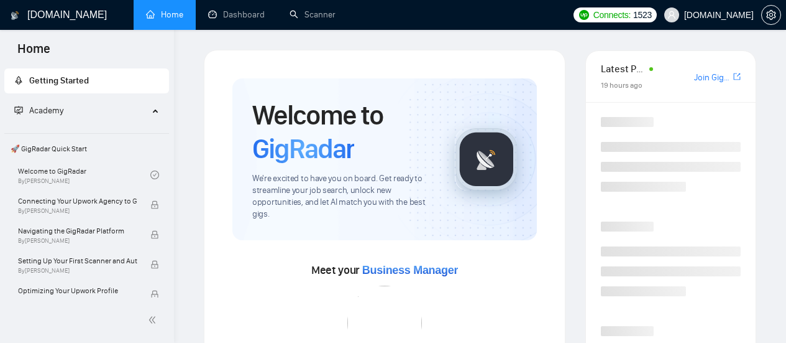 Image resolution: width=786 pixels, height=343 pixels. Describe the element at coordinates (78, 290) in the screenshot. I see `span: Optimizing Your Upwork Profile` at that location.